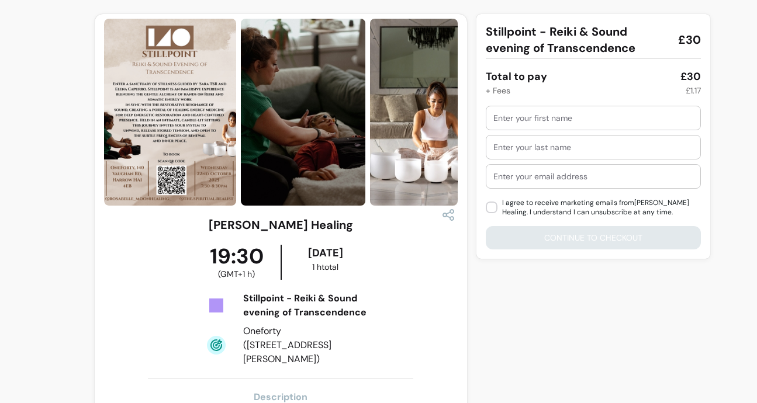 Image resolution: width=757 pixels, height=403 pixels. I want to click on div: Stillpoint - Reiki & Sound evening of Transcendence, so click(305, 306).